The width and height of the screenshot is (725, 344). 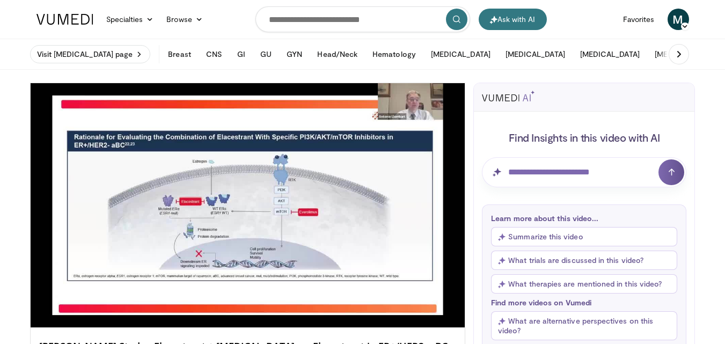 What do you see at coordinates (294, 54) in the screenshot?
I see `button: GYN` at bounding box center [294, 54].